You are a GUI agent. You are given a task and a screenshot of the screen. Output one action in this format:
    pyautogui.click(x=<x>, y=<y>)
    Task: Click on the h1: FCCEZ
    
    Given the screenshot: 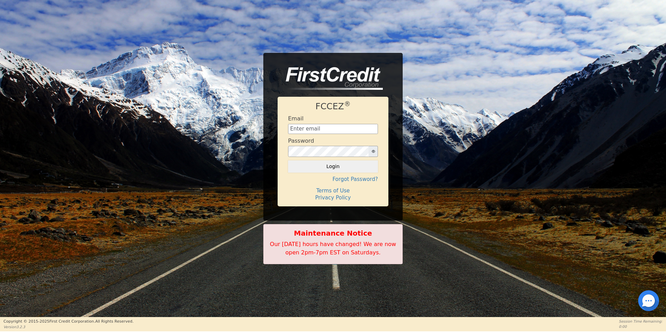 What is the action you would take?
    pyautogui.click(x=333, y=107)
    